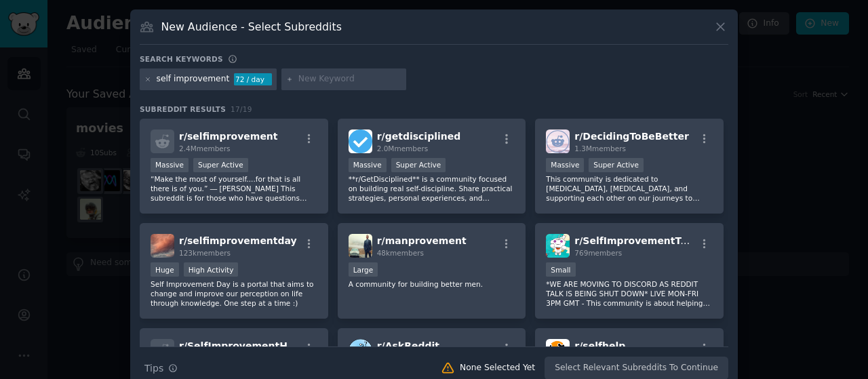  Describe the element at coordinates (401, 253) in the screenshot. I see `span: 48k members` at that location.